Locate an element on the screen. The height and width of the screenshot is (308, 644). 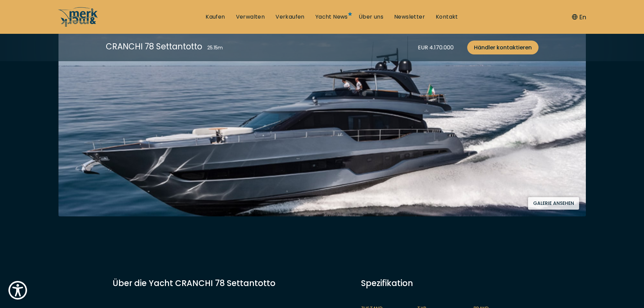
a: Kontakt is located at coordinates (447, 17).